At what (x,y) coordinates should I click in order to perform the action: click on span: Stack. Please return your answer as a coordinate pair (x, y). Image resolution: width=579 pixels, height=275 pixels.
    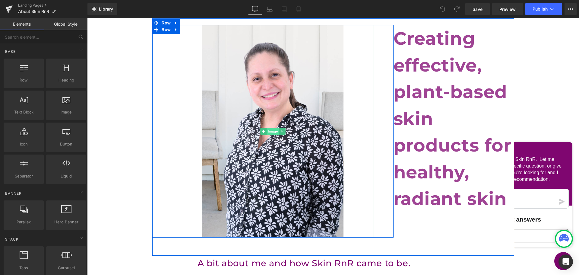
    Looking at the image, I should click on (12, 239).